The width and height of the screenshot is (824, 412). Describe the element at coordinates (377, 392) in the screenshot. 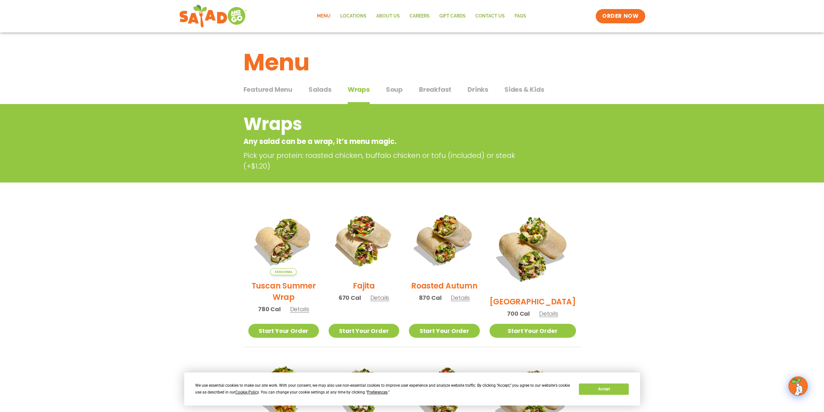

I see `span: Preferences` at that location.